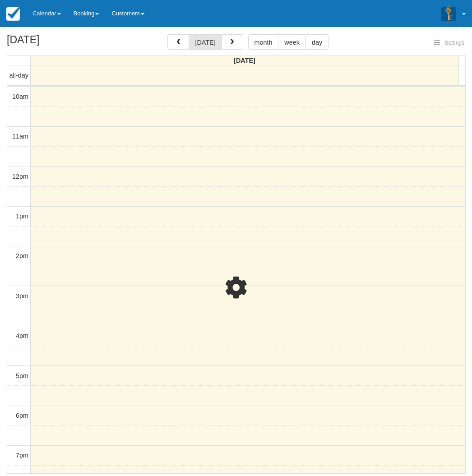 Image resolution: width=472 pixels, height=476 pixels. Describe the element at coordinates (455, 43) in the screenshot. I see `span: Settings` at that location.